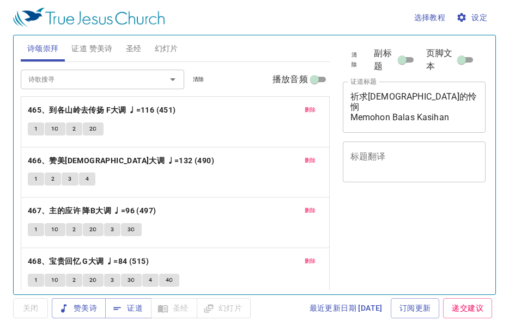  I want to click on span: 订阅更新, so click(415, 308).